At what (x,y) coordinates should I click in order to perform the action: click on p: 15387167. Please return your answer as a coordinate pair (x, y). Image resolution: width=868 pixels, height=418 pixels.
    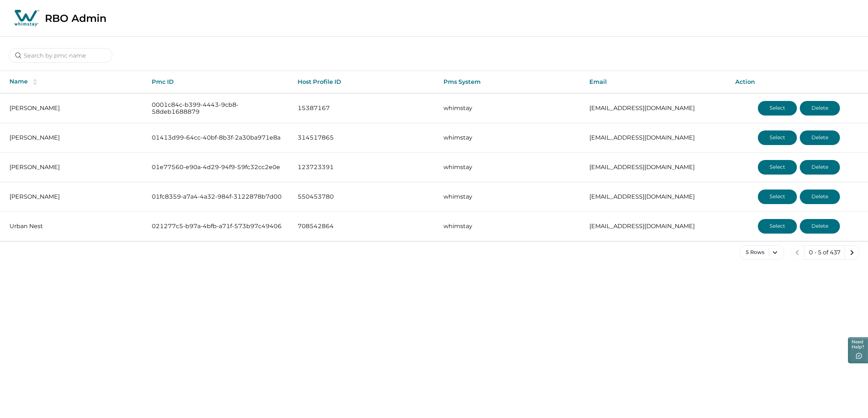
    Looking at the image, I should click on (365, 108).